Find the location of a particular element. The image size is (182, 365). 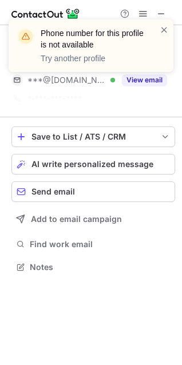

button: Notes is located at coordinates (93, 267).